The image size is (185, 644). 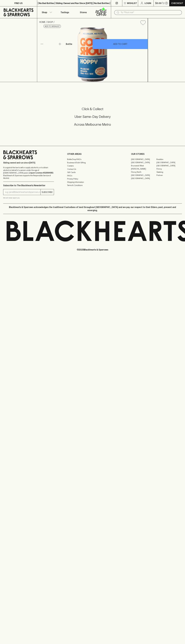 What do you see at coordinates (93, 109) in the screenshot?
I see `h5: Click & Collect` at bounding box center [93, 109].